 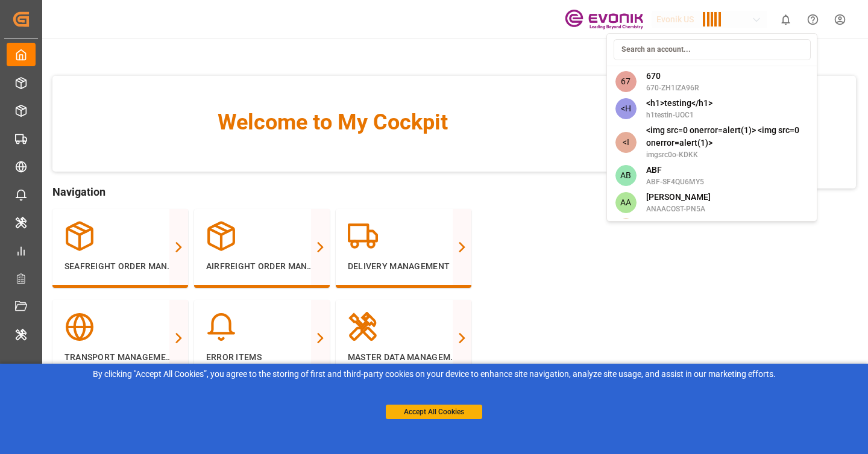 I want to click on input: Search an account..., so click(x=712, y=49).